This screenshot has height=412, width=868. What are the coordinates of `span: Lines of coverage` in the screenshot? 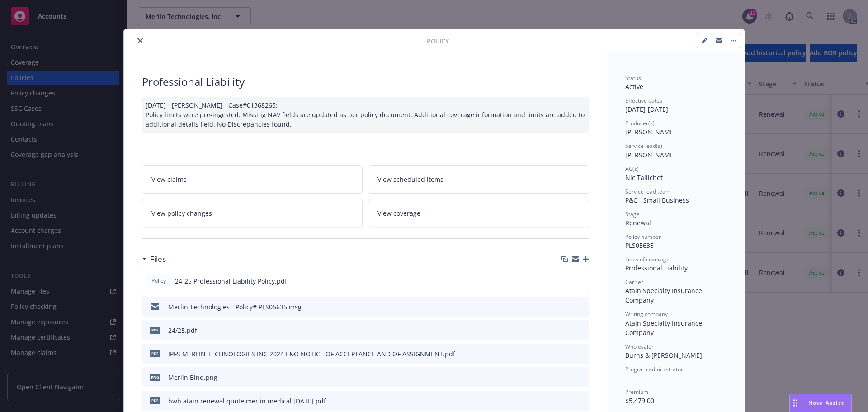 It's located at (648, 259).